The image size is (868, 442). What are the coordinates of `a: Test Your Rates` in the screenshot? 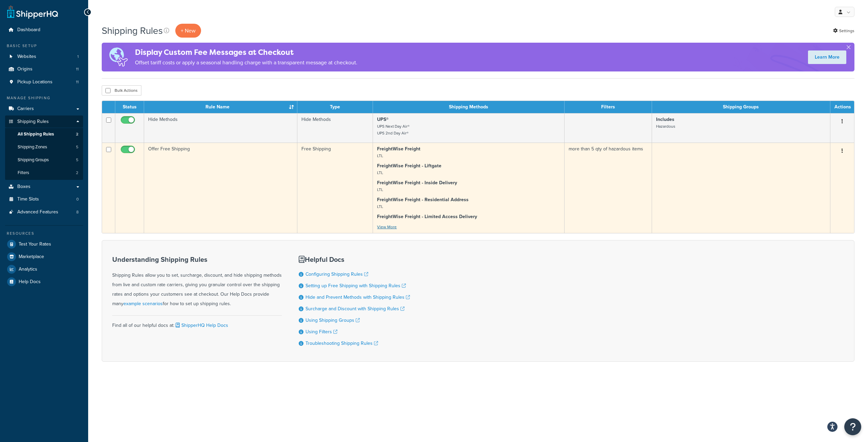 It's located at (44, 245).